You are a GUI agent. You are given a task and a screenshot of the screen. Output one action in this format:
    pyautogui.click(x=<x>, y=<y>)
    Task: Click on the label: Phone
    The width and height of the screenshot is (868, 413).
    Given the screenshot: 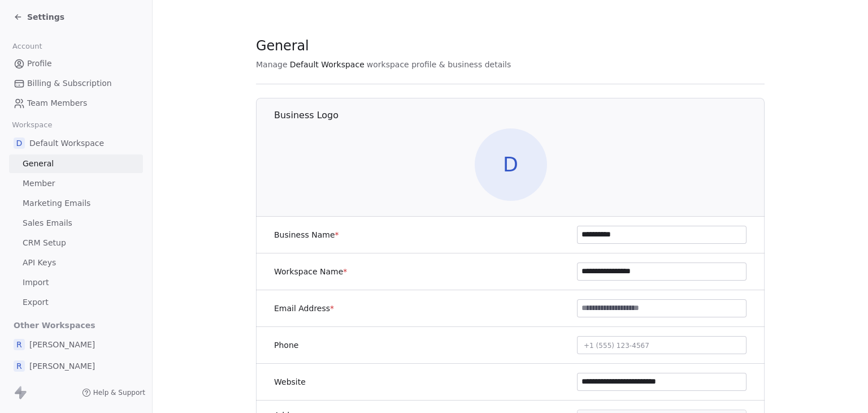 What is the action you would take?
    pyautogui.click(x=286, y=345)
    